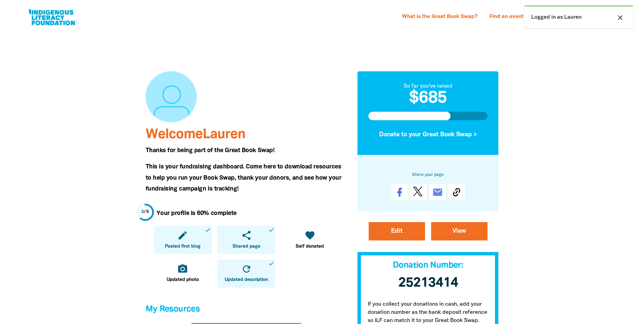  I want to click on a: editPosted first blogdone, so click(183, 240).